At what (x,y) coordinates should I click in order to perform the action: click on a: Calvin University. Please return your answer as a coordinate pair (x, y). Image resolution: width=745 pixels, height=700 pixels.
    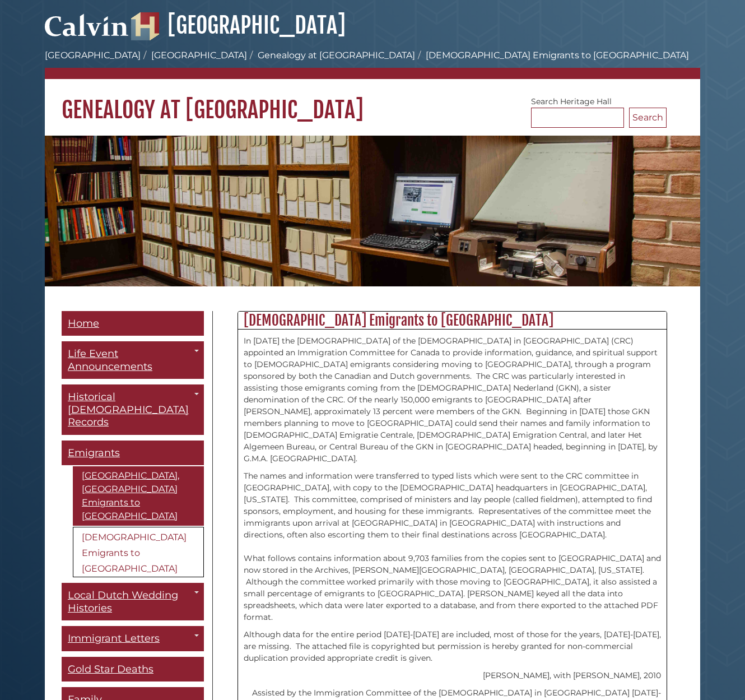
    Looking at the image, I should click on (87, 31).